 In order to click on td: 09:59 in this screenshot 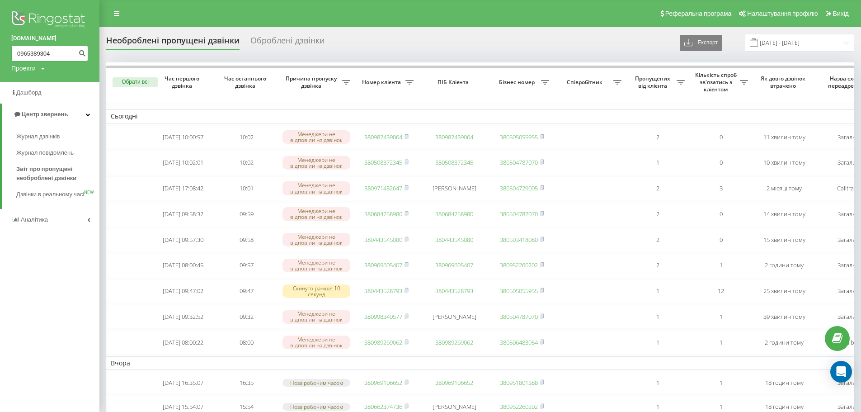, I will do `click(246, 214)`.